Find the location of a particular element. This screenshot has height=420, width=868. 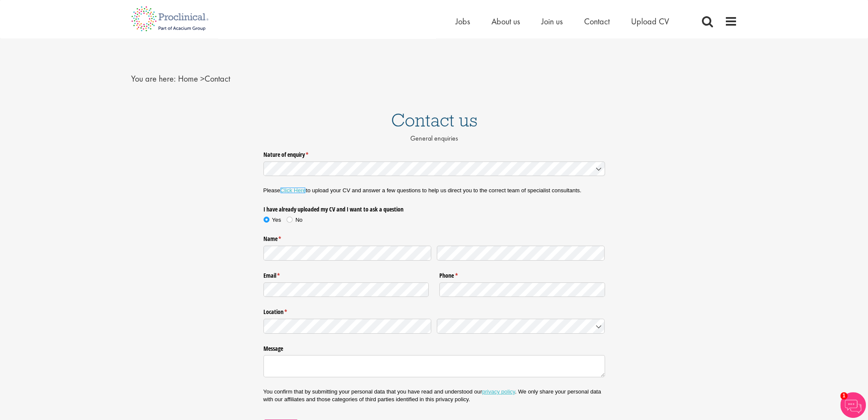

img: Chatbot is located at coordinates (853, 405).